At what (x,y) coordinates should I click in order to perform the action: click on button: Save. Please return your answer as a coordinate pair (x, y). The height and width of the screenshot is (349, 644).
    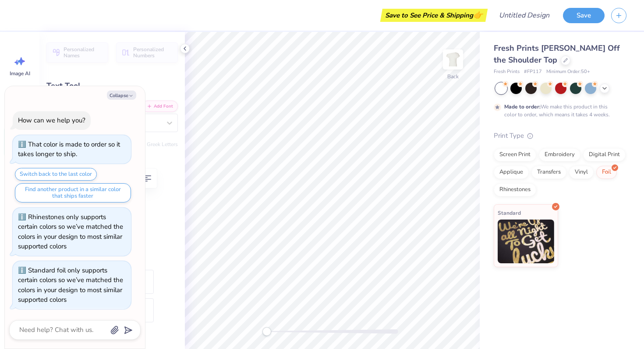
    Looking at the image, I should click on (583, 15).